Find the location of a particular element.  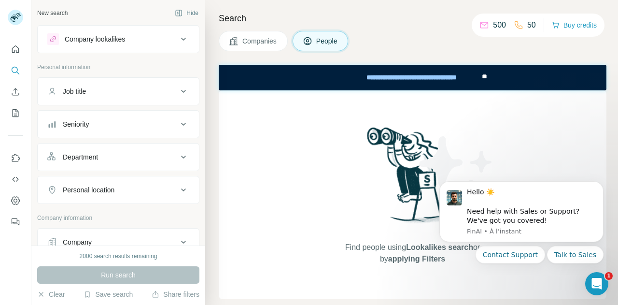

div: Personal location is located at coordinates (88, 190).